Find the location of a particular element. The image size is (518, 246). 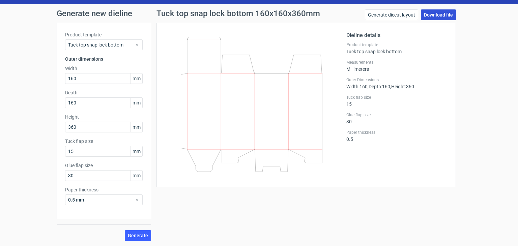

label: Measurements is located at coordinates (397, 62).